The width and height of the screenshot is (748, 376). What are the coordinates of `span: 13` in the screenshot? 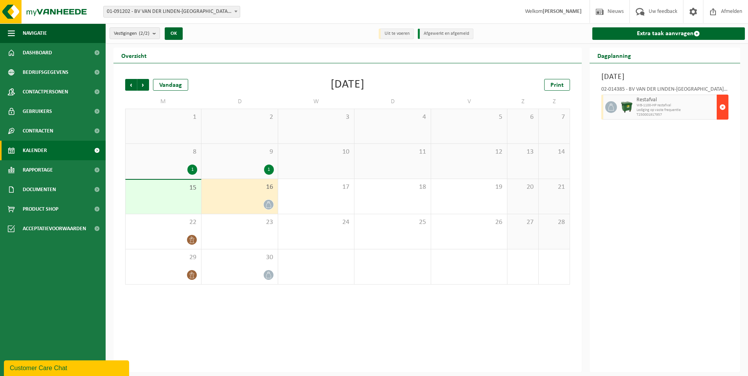 It's located at (522, 152).